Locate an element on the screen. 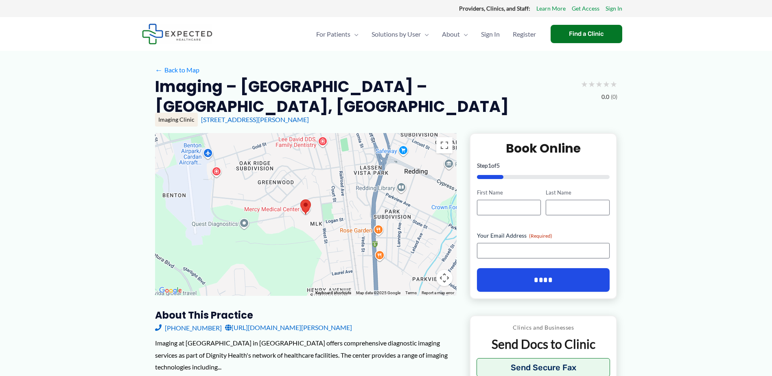 Image resolution: width=772 pixels, height=376 pixels. span: Map data ©2025 Google is located at coordinates (378, 293).